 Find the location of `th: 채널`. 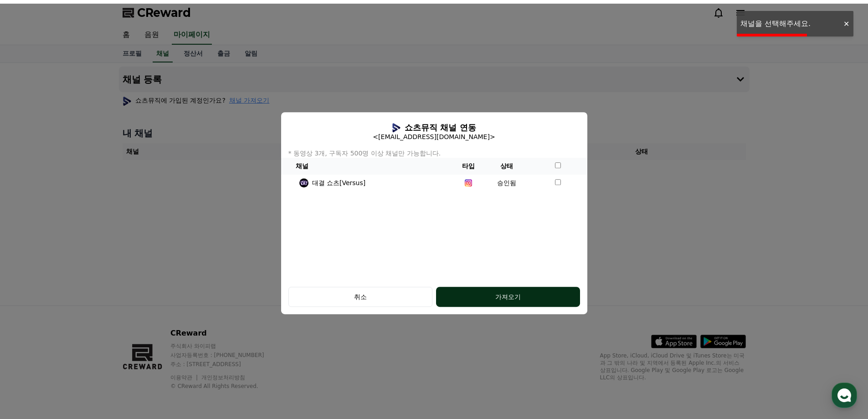

th: 채널 is located at coordinates (366, 166).